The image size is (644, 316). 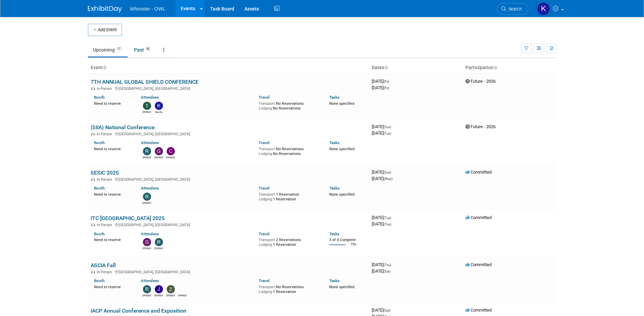 What do you see at coordinates (289, 196) in the screenshot?
I see `div: 1 Reservation 1 Reservation` at bounding box center [289, 196].